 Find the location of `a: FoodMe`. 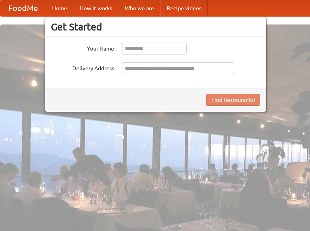

a: FoodMe is located at coordinates (23, 8).